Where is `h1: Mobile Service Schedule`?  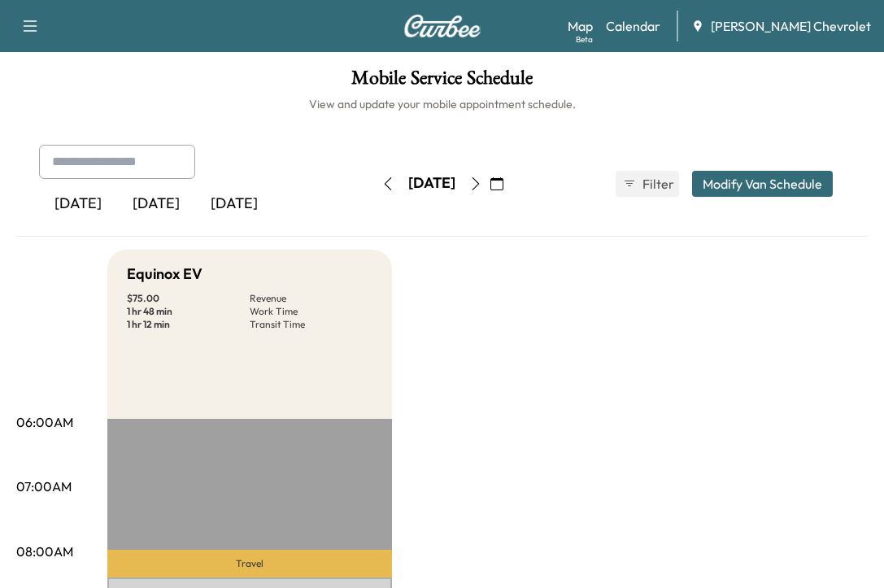 h1: Mobile Service Schedule is located at coordinates (442, 82).